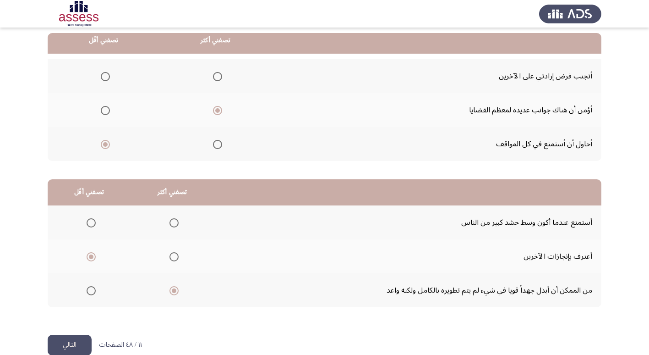 The image size is (649, 355). I want to click on td: أتجنب فرض إرادتي على الآخرين, so click(437, 76).